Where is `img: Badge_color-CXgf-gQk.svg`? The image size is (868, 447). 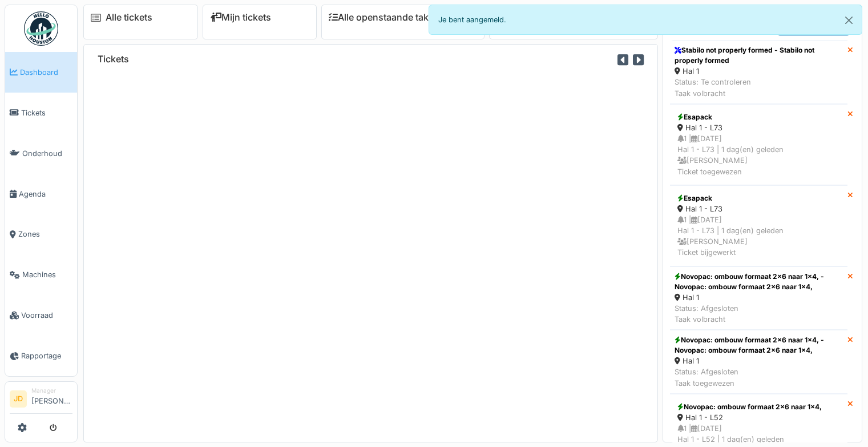 img: Badge_color-CXgf-gQk.svg is located at coordinates (41, 29).